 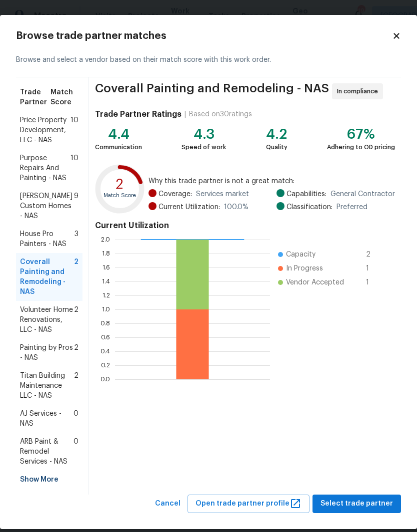 I want to click on div: Speed of work, so click(x=203, y=147).